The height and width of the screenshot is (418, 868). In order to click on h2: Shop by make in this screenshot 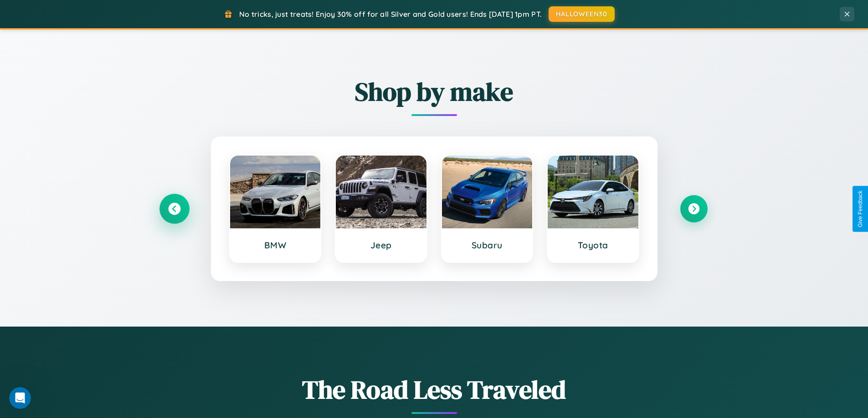, I will do `click(434, 91)`.